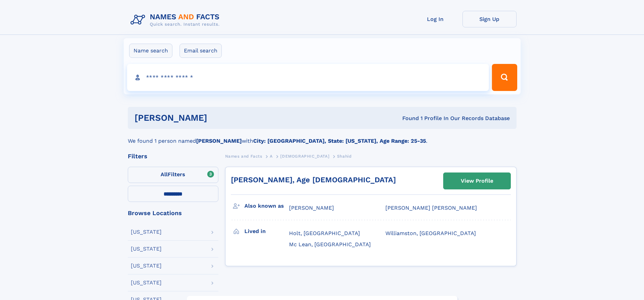 This screenshot has width=644, height=300. I want to click on button: Search Button, so click(504, 77).